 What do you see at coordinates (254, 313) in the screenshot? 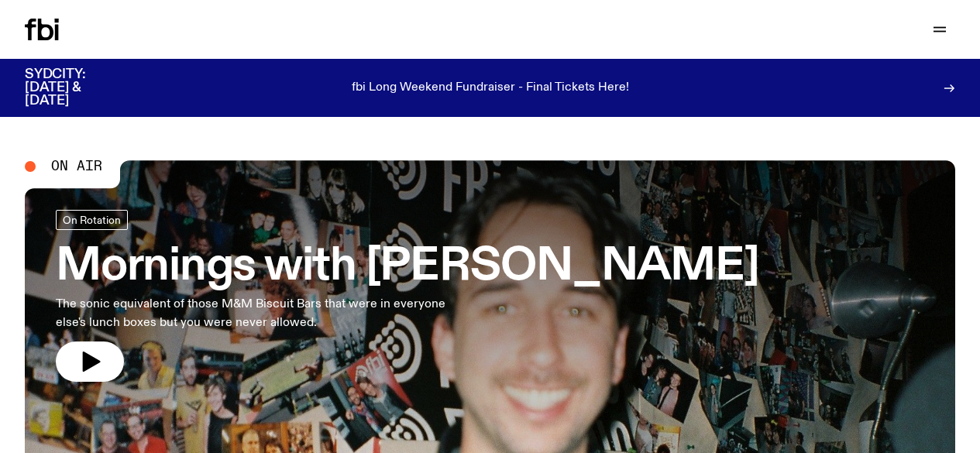
I see `p: The sonic equivalent of those M&M Biscuit Bars that were in everyone else's lunch boxes but you w...` at bounding box center [254, 313].